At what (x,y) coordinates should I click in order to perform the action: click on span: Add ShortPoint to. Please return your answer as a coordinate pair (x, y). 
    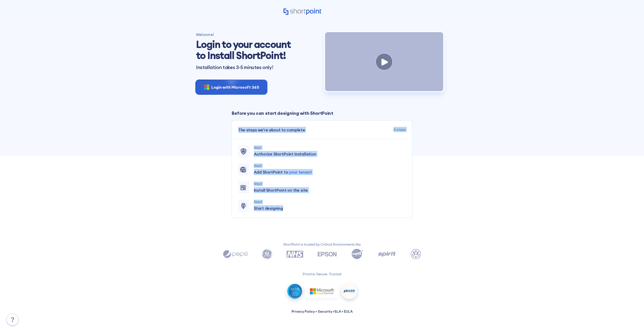
    Looking at the image, I should click on (283, 172).